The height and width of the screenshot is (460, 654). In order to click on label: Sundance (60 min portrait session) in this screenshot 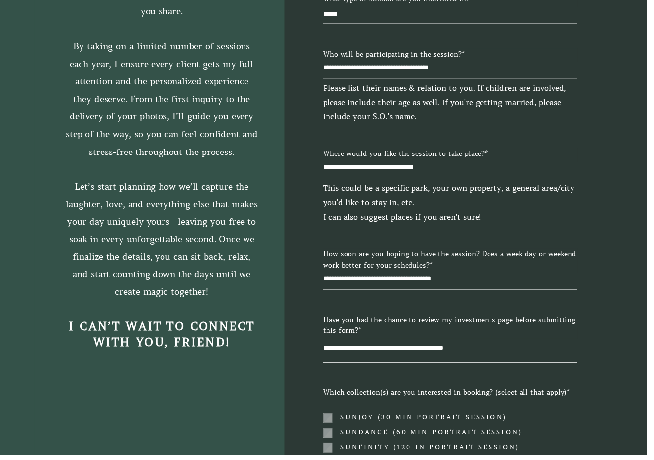, I will do `click(433, 438)`.